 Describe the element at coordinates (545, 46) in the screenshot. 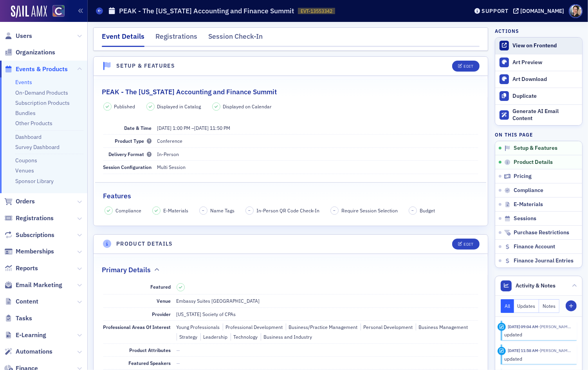

I see `div: View on Frontend` at that location.